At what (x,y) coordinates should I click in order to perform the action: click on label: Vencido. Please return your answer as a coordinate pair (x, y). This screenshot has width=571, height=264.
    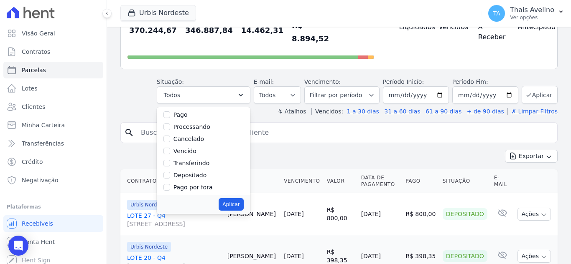
    Looking at the image, I should click on (185, 151).